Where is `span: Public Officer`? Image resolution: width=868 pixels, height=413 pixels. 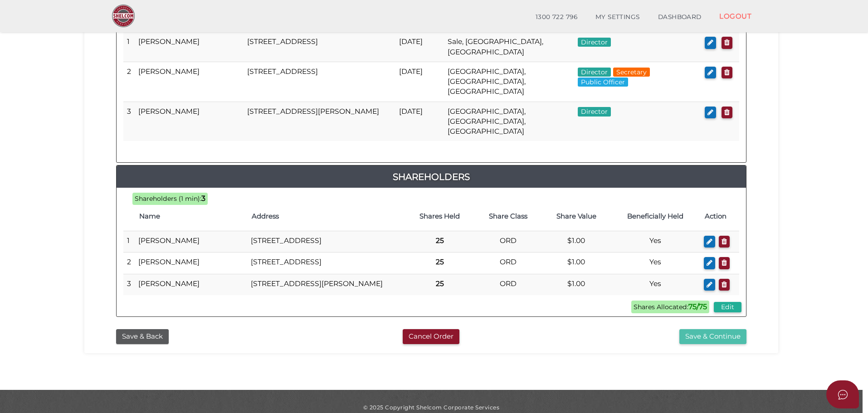 span: Public Officer is located at coordinates (603, 82).